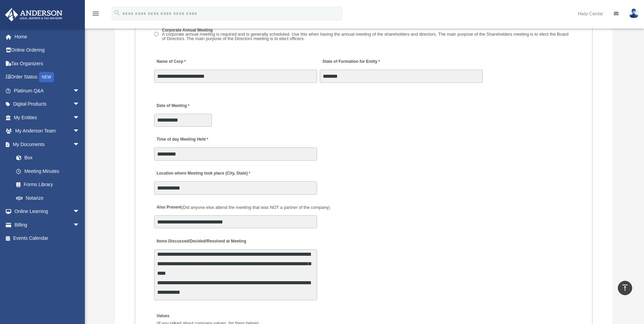 The image size is (644, 324). What do you see at coordinates (47, 77) in the screenshot?
I see `a: Order StatusNEW` at bounding box center [47, 77].